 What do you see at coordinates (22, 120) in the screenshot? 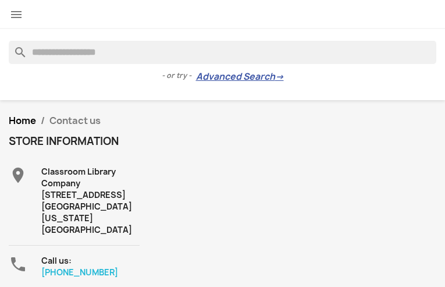
I see `span: Home` at bounding box center [22, 120].